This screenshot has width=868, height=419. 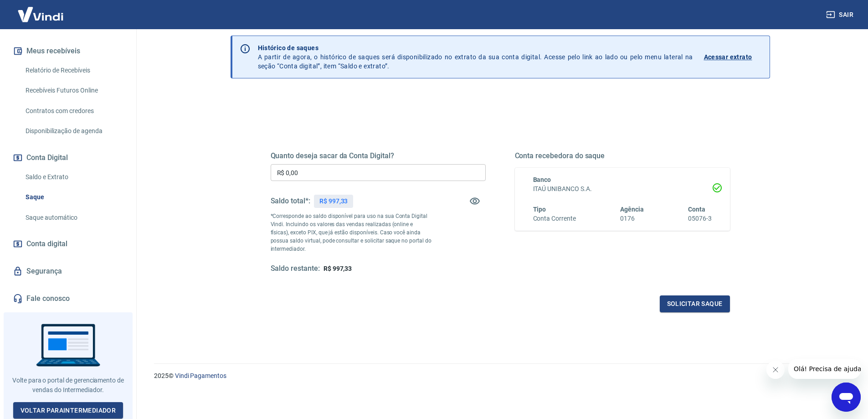 I want to click on p: A partir de agora, o histórico de saques será disponibilizado no extrato da sua conta digital. Ac..., so click(x=476, y=57).